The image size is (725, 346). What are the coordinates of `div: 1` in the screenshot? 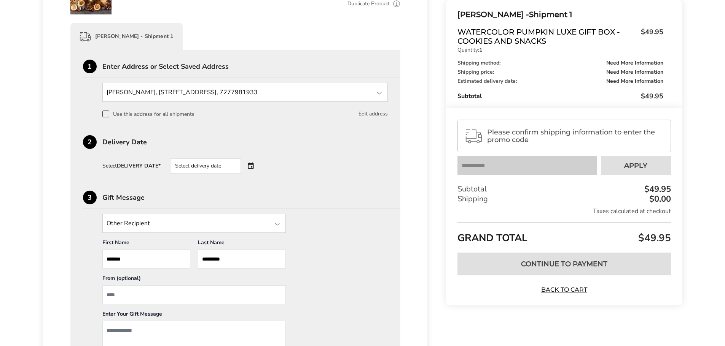 It's located at (90, 67).